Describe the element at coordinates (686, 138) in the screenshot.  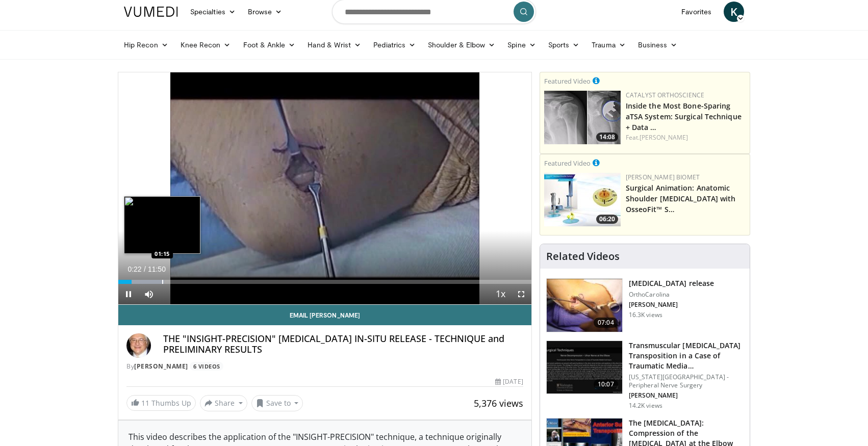
I see `div: Feat.` at that location.